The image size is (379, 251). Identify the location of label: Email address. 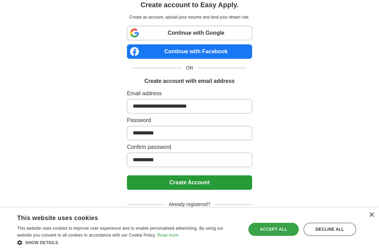
(189, 93).